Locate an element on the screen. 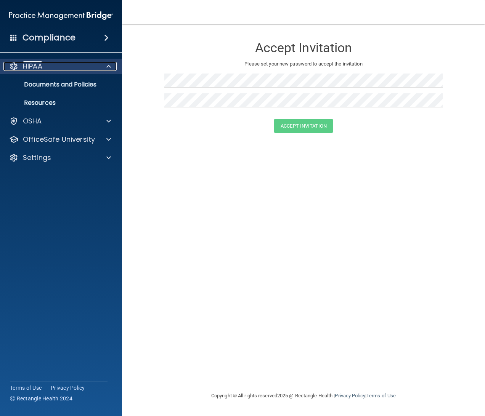 The image size is (485, 416). span: Ⓒ Rectangle Health 2024 is located at coordinates (41, 398).